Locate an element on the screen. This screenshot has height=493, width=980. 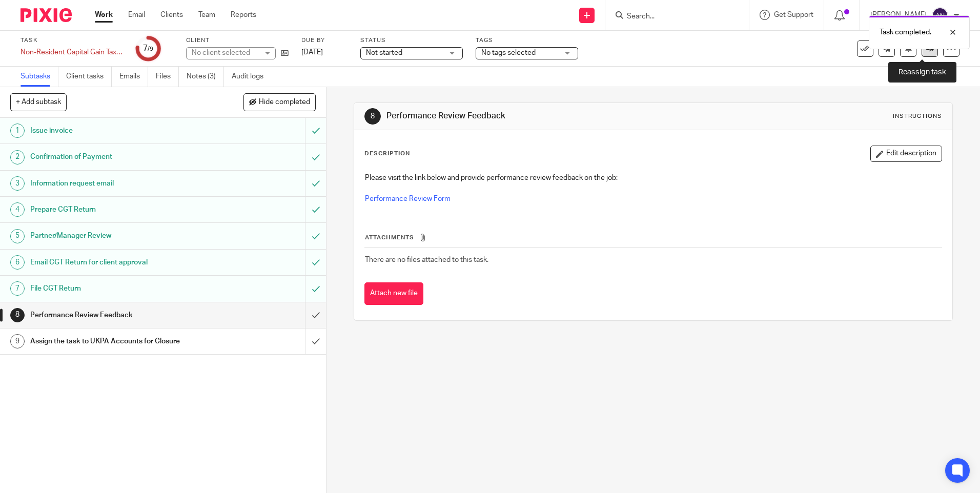
span: Hide completed is located at coordinates (284, 102).